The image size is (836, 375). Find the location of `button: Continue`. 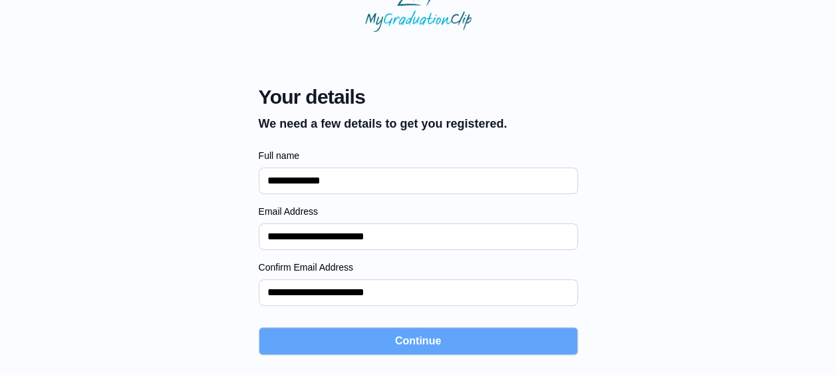

button: Continue is located at coordinates (418, 341).